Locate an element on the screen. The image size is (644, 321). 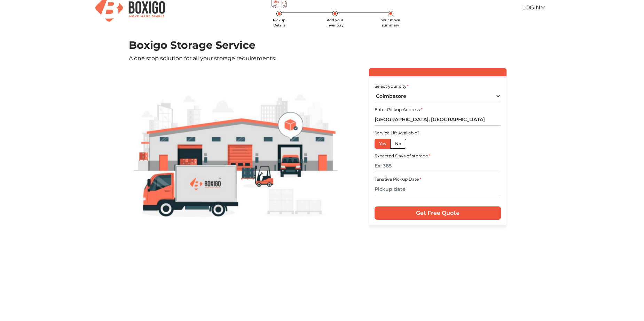
label: Select your city is located at coordinates (392, 86).